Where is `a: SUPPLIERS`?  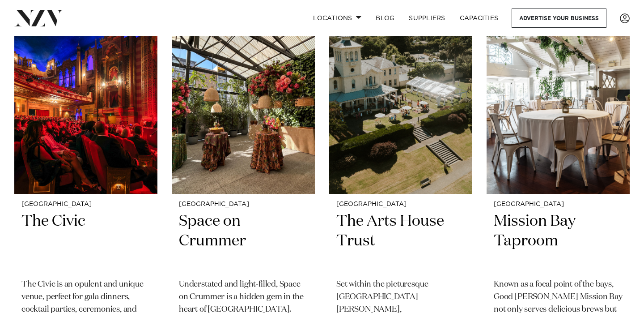
a: SUPPLIERS is located at coordinates (427, 18).